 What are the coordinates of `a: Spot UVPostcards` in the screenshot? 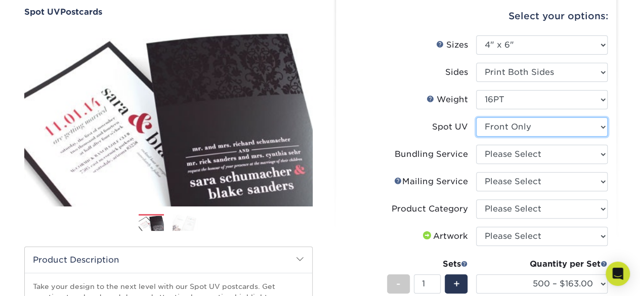 It's located at (169, 12).